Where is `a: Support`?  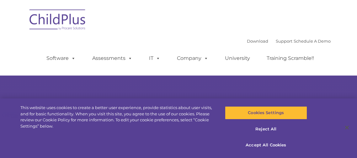 a: Support is located at coordinates (284, 41).